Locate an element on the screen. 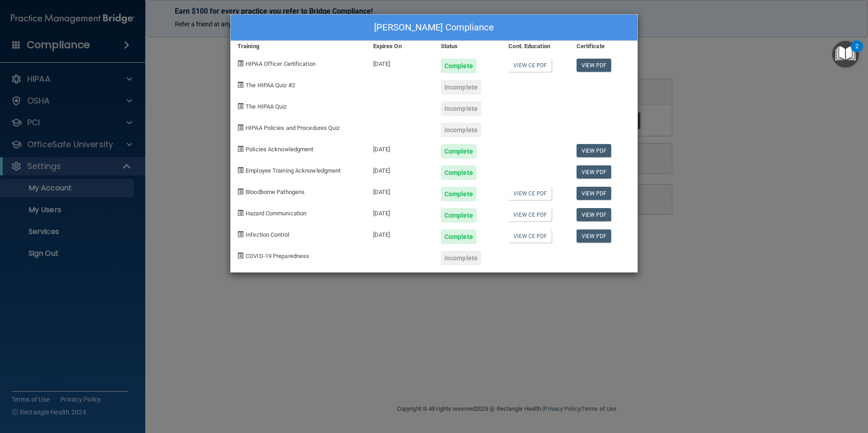 This screenshot has width=868, height=433. span: Policies Acknowledgment is located at coordinates (279, 149).